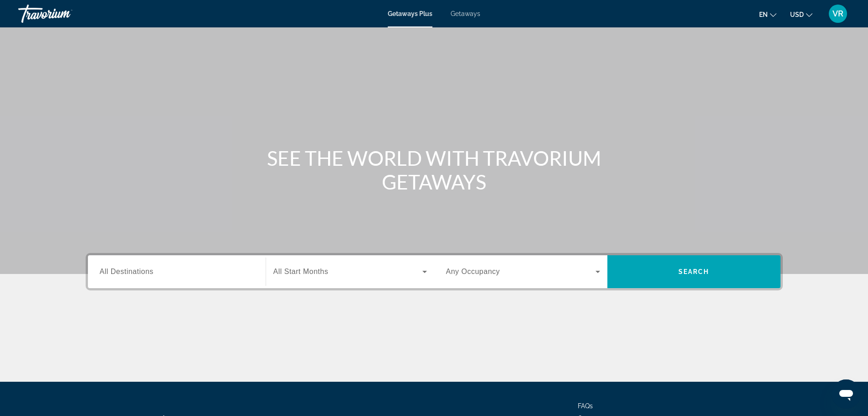 The image size is (868, 416). I want to click on div: Search widget, so click(434, 271).